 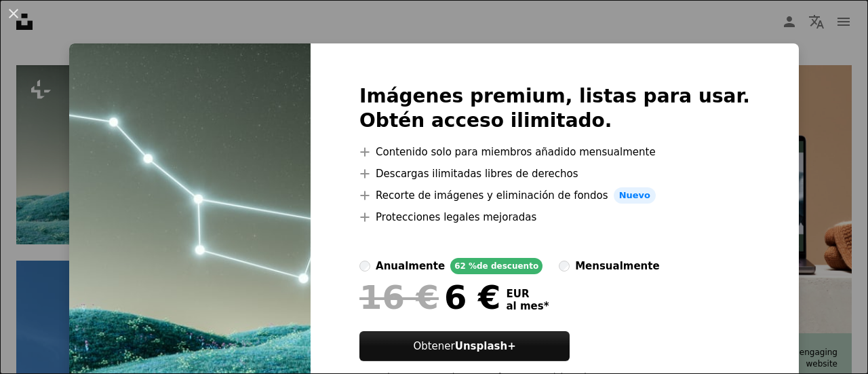 I want to click on input: mensualmente, so click(x=565, y=266).